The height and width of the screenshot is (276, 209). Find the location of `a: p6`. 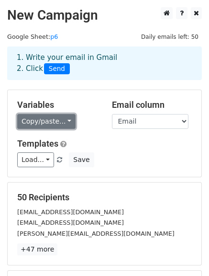

a: p6 is located at coordinates (54, 36).